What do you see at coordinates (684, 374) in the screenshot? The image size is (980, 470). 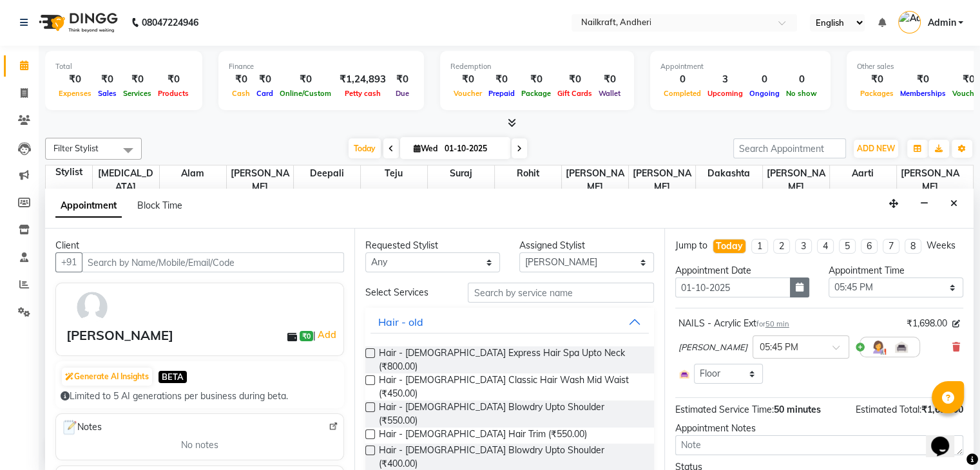 I see `img: Interior.png` at bounding box center [684, 374].